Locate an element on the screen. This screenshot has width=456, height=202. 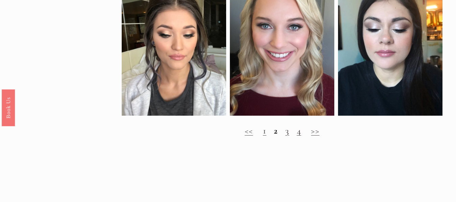
a: 4 is located at coordinates (299, 131).